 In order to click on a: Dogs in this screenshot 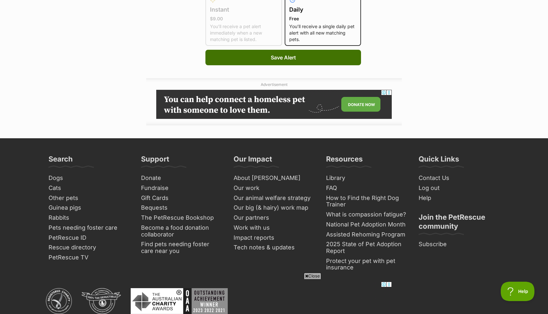, I will do `click(89, 178)`.